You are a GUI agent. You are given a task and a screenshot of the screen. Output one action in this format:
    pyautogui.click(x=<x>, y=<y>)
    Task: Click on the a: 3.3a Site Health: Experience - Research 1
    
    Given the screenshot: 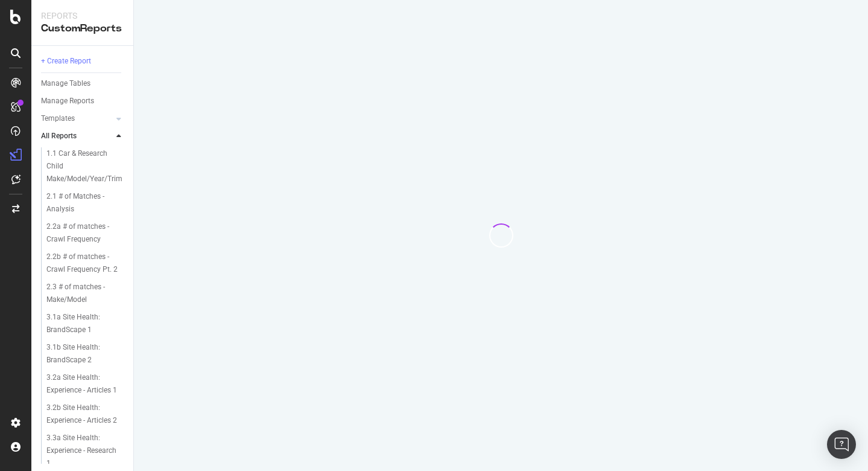 What is the action you would take?
    pyautogui.click(x=86, y=450)
    